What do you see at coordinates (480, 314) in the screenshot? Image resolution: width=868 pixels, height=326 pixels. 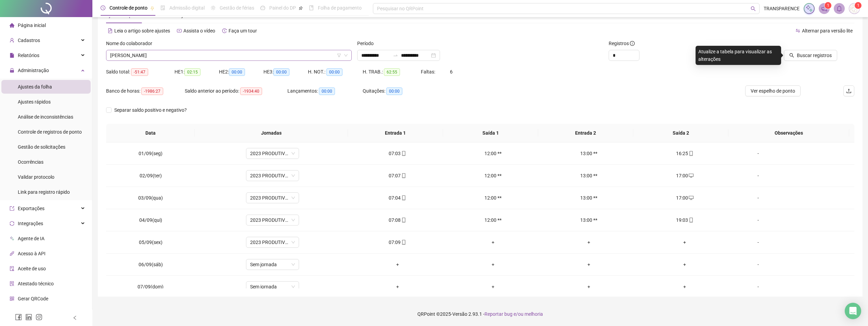 I see `footer: QRPoint © 2025 - 2.93.1 -` at bounding box center [480, 314].